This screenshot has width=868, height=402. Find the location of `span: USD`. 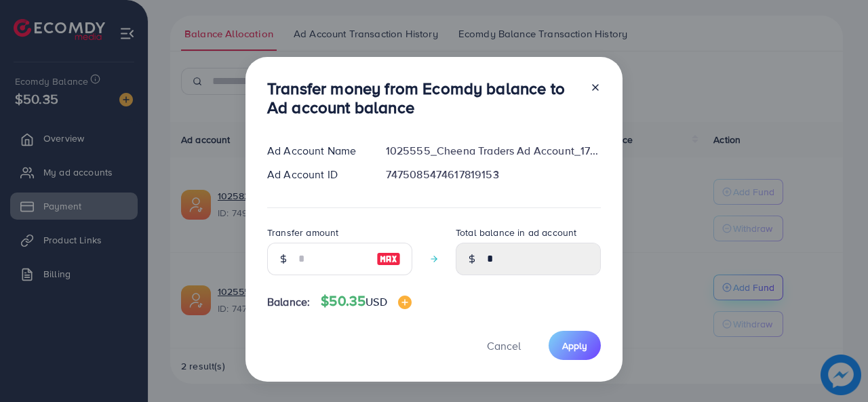

span: USD is located at coordinates (376, 302).